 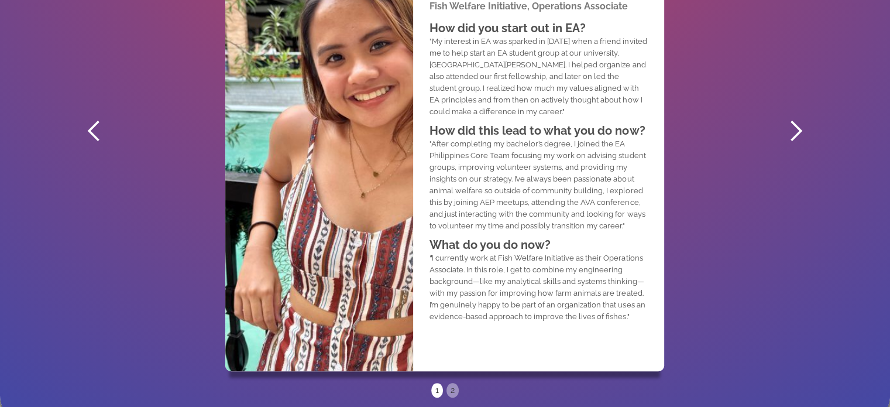 What do you see at coordinates (453, 391) in the screenshot?
I see `div: Show slide 2 of 2` at bounding box center [453, 391].